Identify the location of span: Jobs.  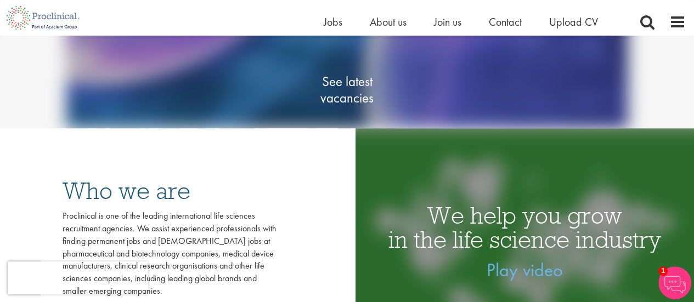
(333, 22).